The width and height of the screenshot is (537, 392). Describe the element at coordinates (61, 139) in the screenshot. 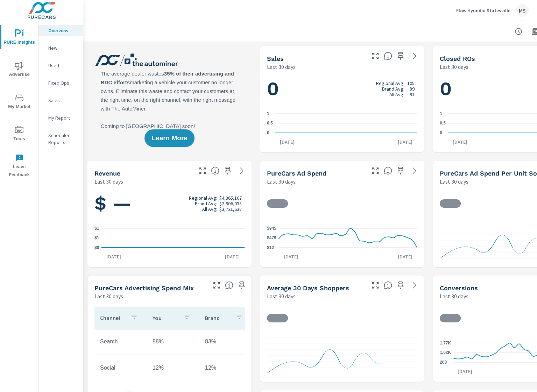

I see `div: Scheduled Reports` at that location.